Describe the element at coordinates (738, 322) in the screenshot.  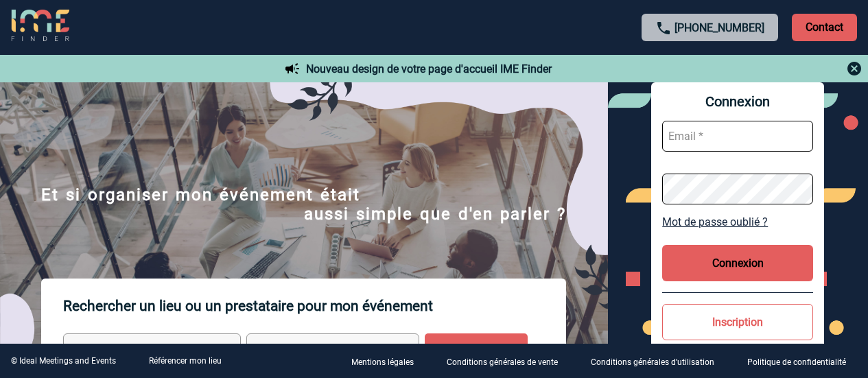
I see `button: Inscription` at that location.